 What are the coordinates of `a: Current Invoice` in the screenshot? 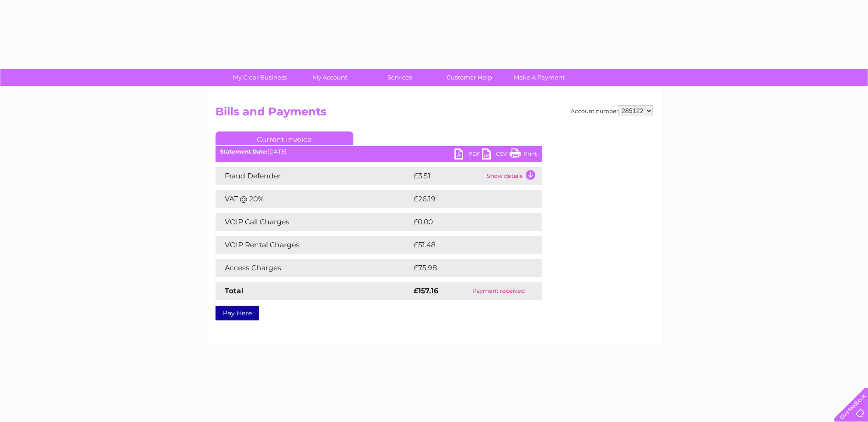 It's located at (285, 139).